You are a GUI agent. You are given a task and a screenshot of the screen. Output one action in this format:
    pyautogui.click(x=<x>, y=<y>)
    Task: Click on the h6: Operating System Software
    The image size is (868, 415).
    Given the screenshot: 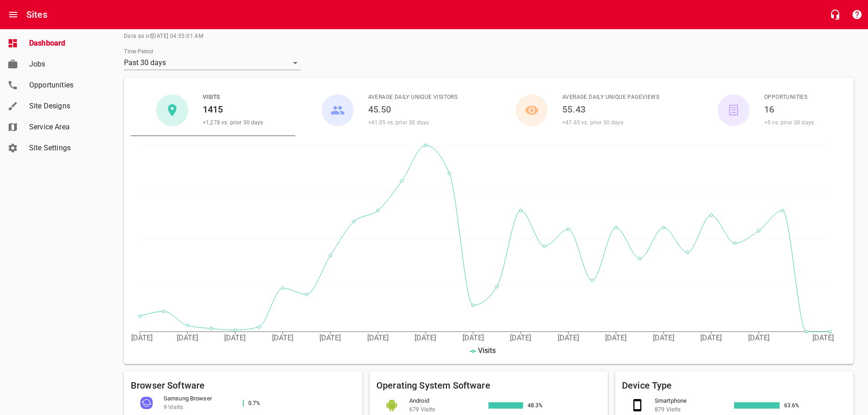 What is the action you would take?
    pyautogui.click(x=489, y=385)
    